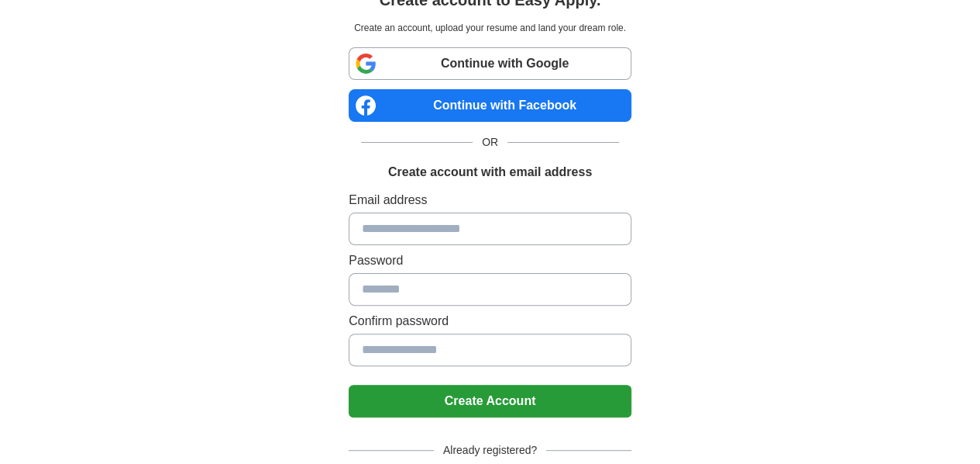 This screenshot has width=980, height=464. I want to click on a: Continue with Google, so click(490, 64).